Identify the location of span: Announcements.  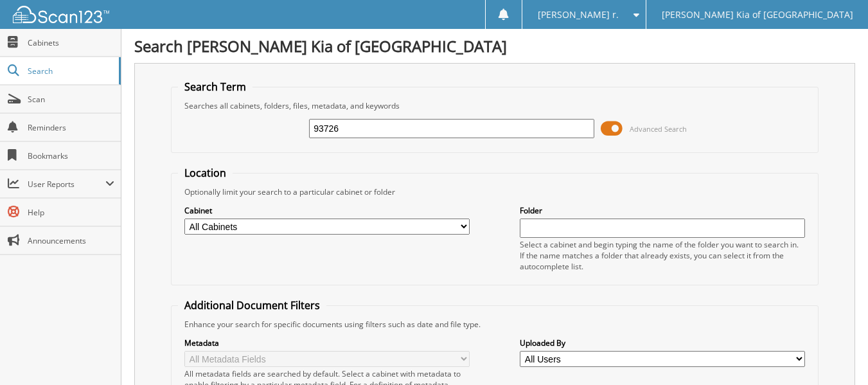
(70, 241).